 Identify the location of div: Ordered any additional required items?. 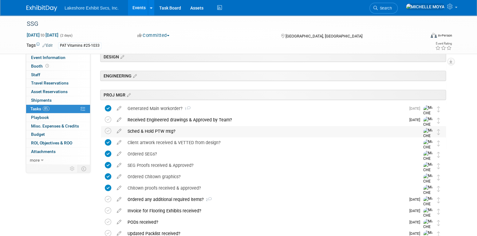
(265, 200).